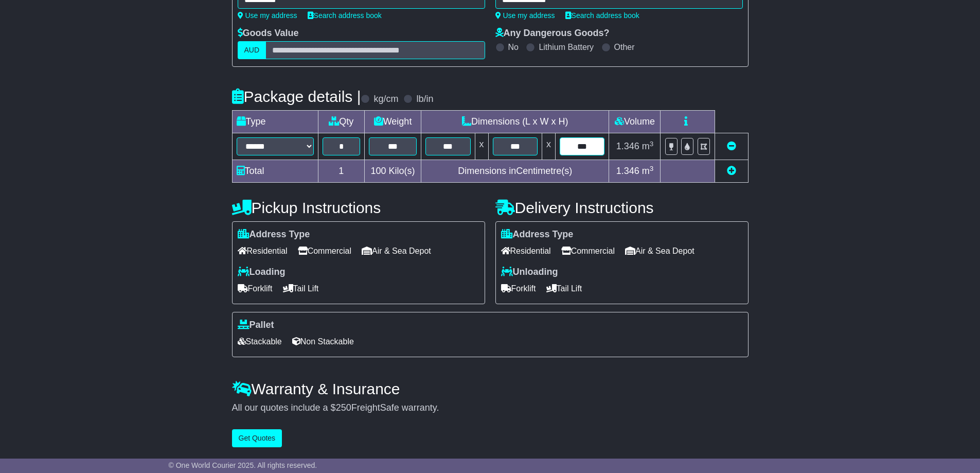  What do you see at coordinates (378, 170) in the screenshot?
I see `span: 100` at bounding box center [378, 170].